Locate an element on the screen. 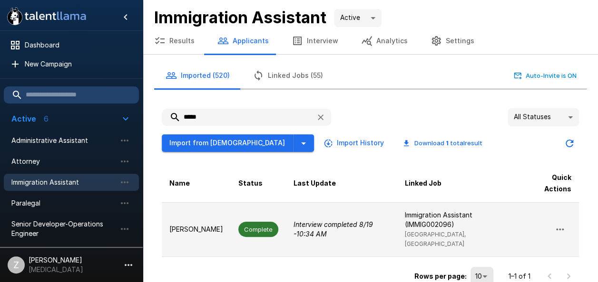 The height and width of the screenshot is (282, 598). p: 1–1 of 1 is located at coordinates (519, 277).